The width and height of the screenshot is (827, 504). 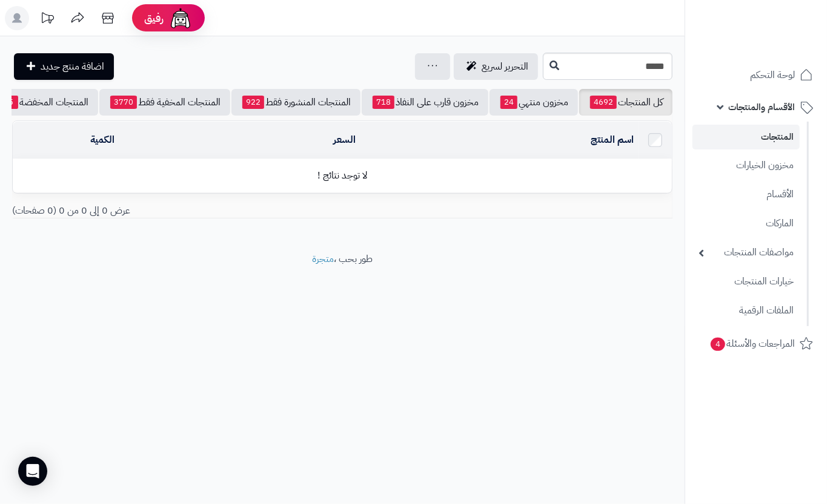 I want to click on span: 3770, so click(x=124, y=102).